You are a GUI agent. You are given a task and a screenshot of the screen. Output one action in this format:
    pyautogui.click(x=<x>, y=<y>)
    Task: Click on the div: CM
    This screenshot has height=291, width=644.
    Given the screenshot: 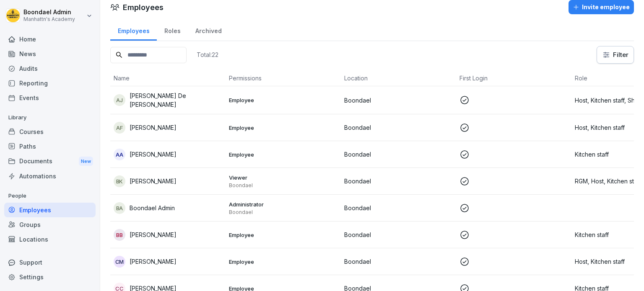 What is the action you would take?
    pyautogui.click(x=119, y=261)
    